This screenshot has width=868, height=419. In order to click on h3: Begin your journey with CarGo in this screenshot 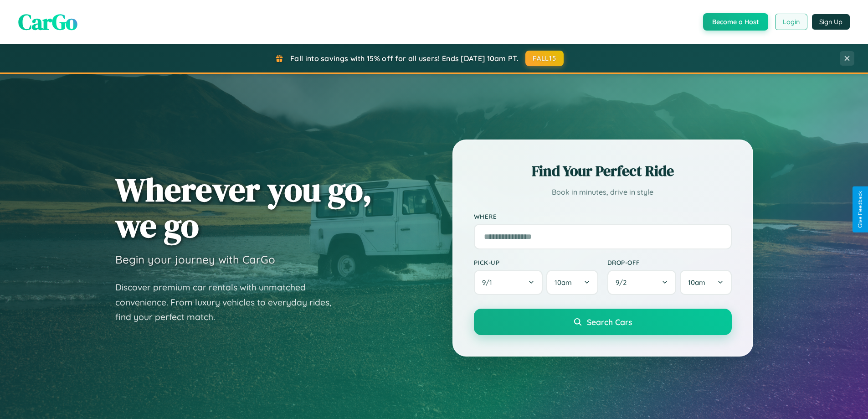, I will do `click(195, 259)`.